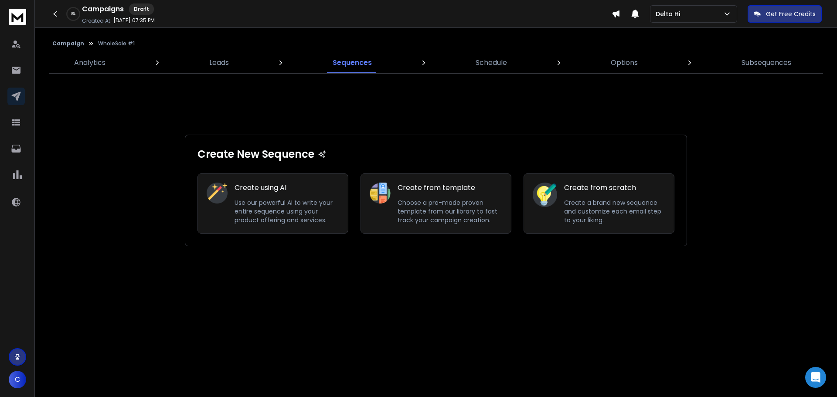 The width and height of the screenshot is (837, 397). What do you see at coordinates (791, 14) in the screenshot?
I see `p: Get Free Credits` at bounding box center [791, 14].